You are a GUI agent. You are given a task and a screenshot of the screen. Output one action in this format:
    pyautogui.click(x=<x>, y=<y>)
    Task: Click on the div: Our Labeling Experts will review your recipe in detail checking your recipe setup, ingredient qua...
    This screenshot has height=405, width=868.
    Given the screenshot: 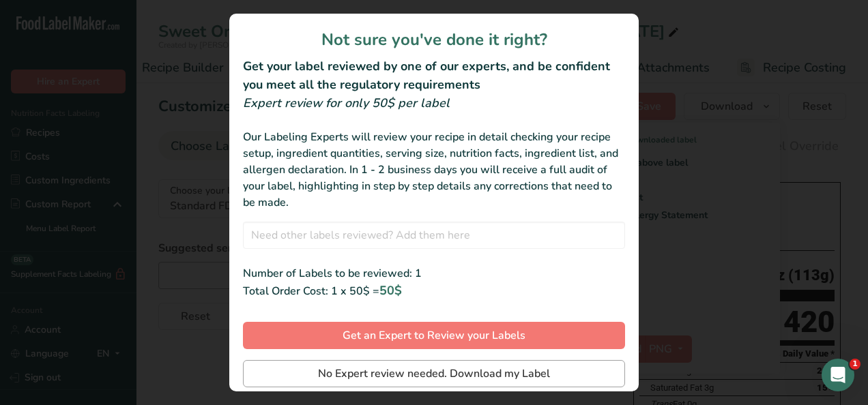 What is the action you would take?
    pyautogui.click(x=434, y=170)
    